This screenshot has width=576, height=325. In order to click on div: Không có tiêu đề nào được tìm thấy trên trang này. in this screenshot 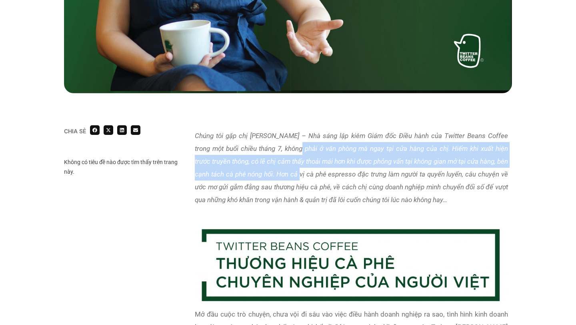, I will do `click(123, 167)`.